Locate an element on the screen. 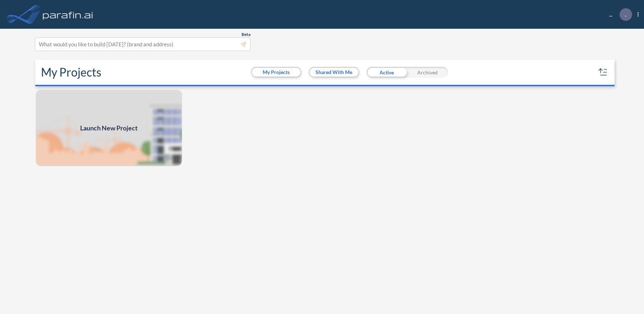  span: Beta is located at coordinates (246, 35).